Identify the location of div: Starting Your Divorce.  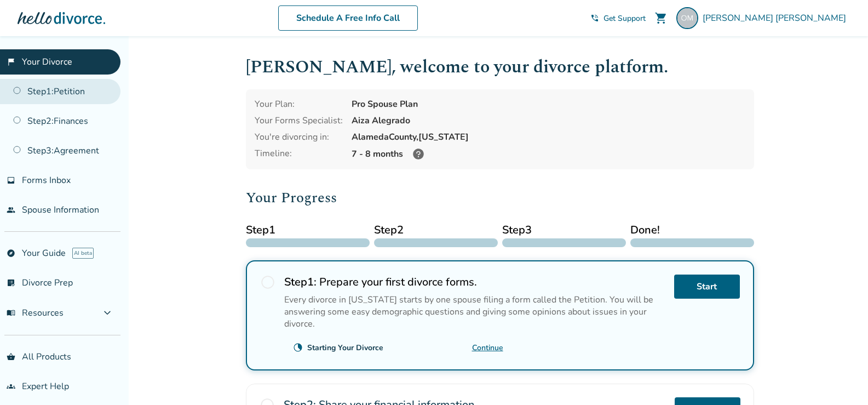
(345, 347).